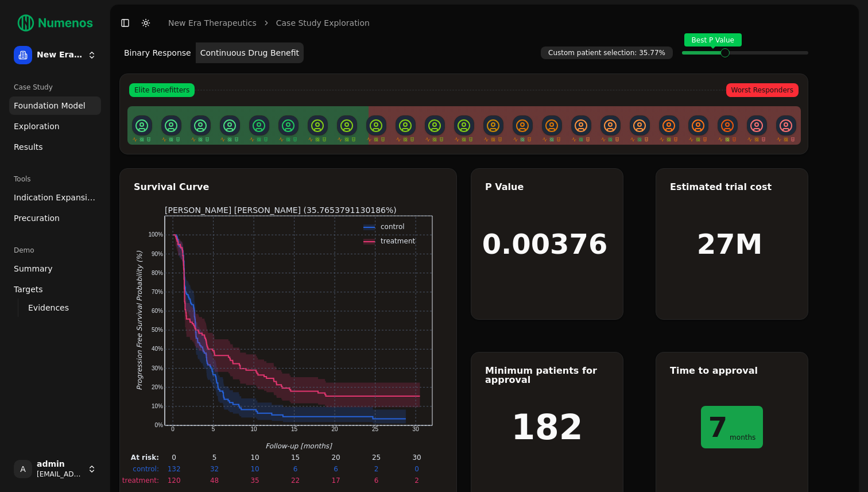 This screenshot has height=492, width=868. Describe the element at coordinates (607, 53) in the screenshot. I see `span: Custom patient selection: 35.77%` at that location.